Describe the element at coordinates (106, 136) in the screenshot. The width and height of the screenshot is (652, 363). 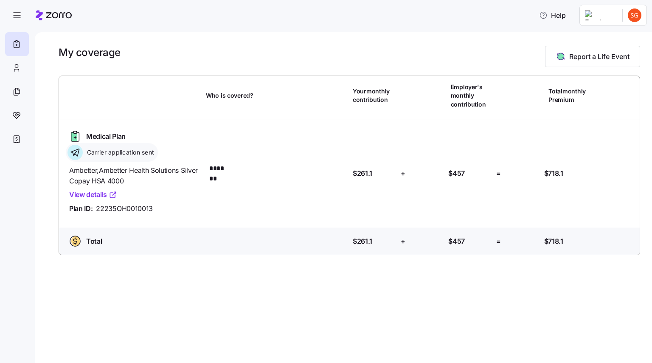
I see `span: Medical Plan` at that location.